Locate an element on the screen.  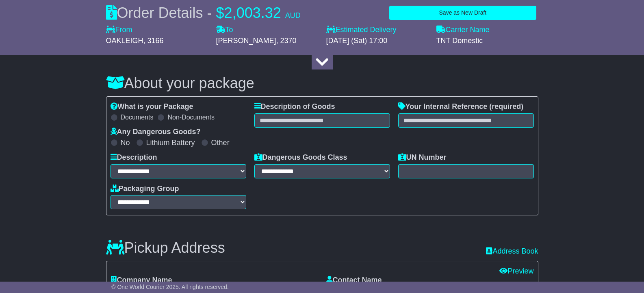
label: From is located at coordinates (119, 30).